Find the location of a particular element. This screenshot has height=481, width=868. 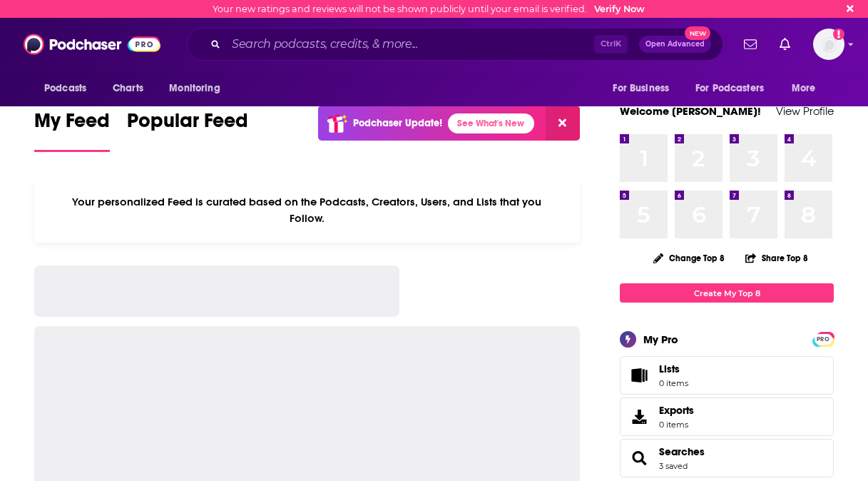

span: Ctrl K is located at coordinates (610, 44).